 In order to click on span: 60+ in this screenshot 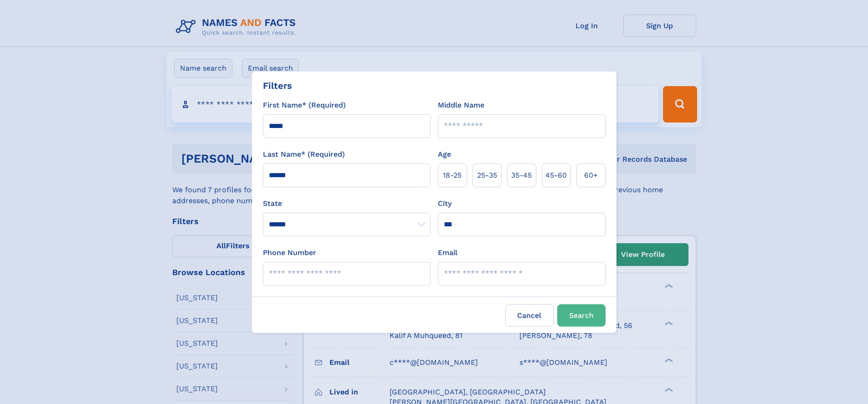, I will do `click(591, 175)`.